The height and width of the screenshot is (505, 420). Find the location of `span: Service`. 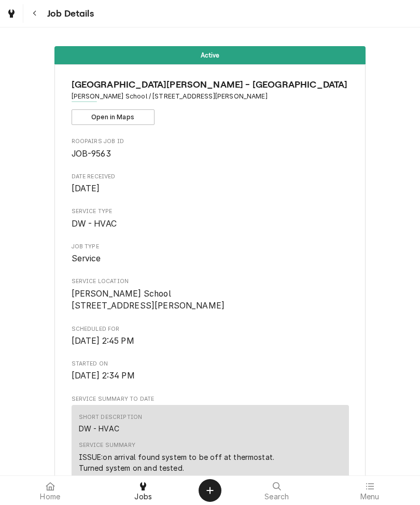

span: Service is located at coordinates (86, 258).